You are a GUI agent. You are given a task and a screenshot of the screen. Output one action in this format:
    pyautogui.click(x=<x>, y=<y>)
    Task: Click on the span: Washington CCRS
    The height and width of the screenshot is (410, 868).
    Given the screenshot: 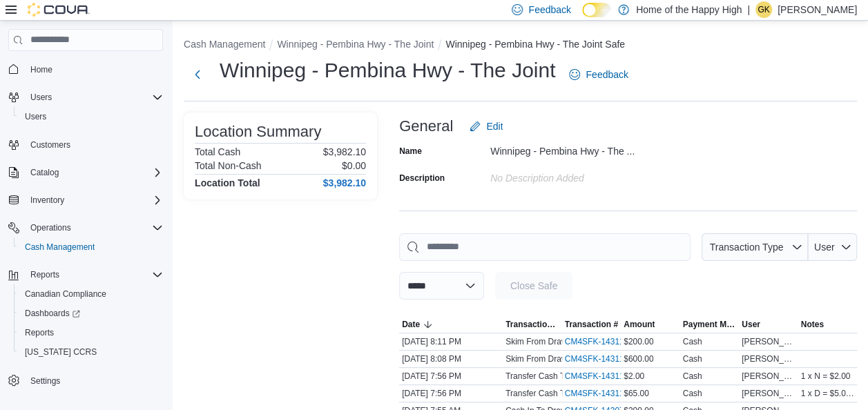 What is the action you would take?
    pyautogui.click(x=91, y=352)
    